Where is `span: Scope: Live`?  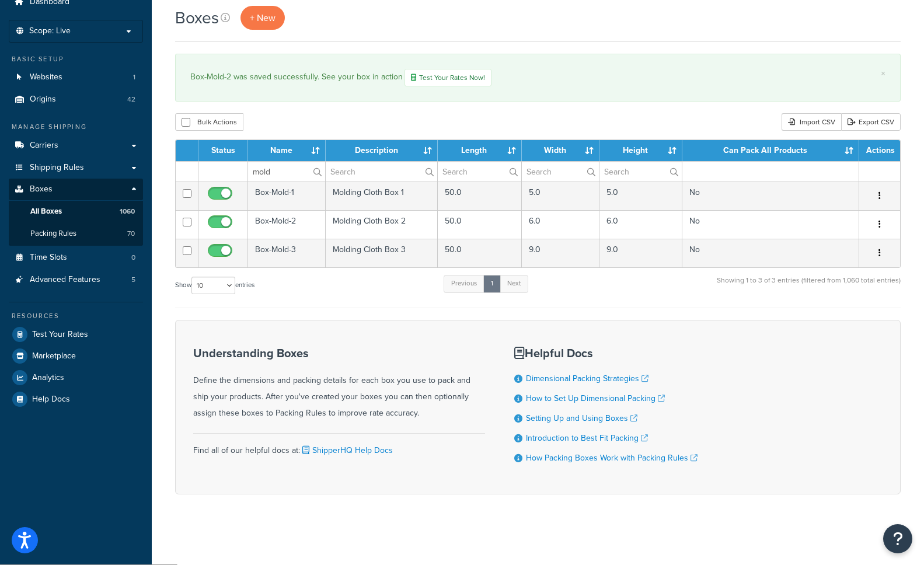 span: Scope: Live is located at coordinates (49, 31).